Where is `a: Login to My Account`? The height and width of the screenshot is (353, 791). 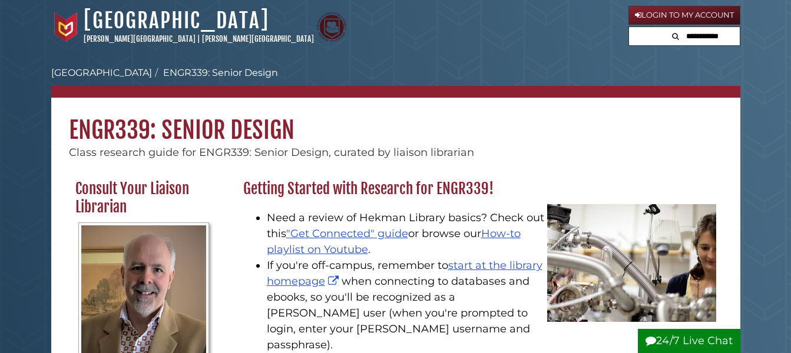 a: Login to My Account is located at coordinates (684, 15).